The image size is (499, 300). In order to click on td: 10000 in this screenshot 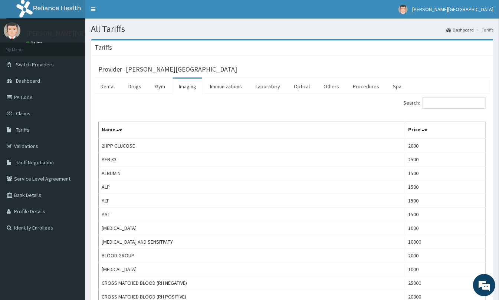, I will do `click(446, 242)`.